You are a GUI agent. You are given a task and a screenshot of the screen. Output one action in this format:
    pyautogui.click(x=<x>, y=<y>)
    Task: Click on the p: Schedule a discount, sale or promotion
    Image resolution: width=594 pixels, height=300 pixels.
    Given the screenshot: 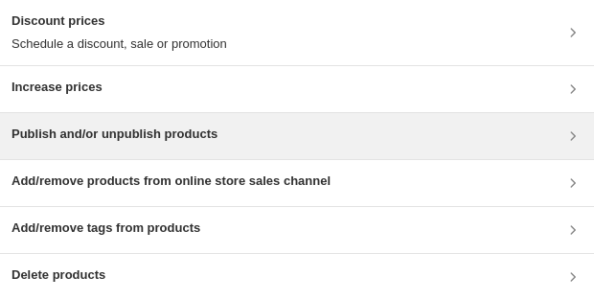 What is the action you would take?
    pyautogui.click(x=119, y=44)
    